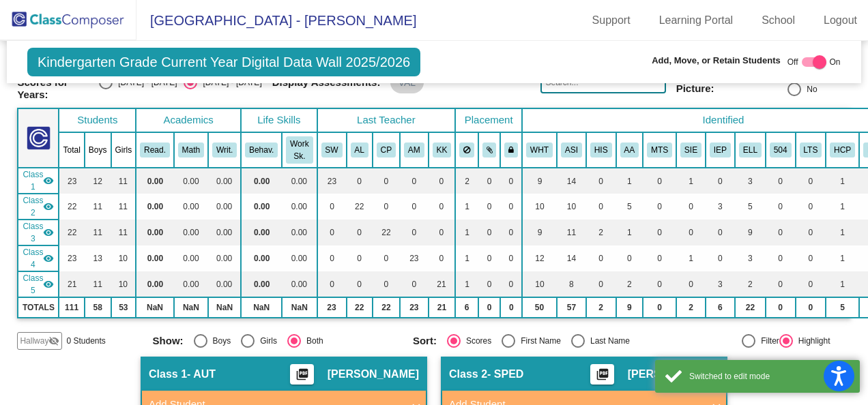  Describe the element at coordinates (601, 377) in the screenshot. I see `mat-icon: picture_as_pdf` at that location.